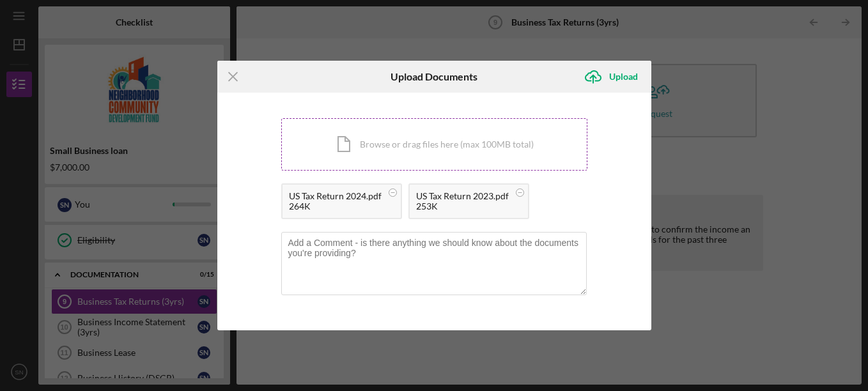 The width and height of the screenshot is (868, 391). Describe the element at coordinates (434, 77) in the screenshot. I see `h6: Upload Documents` at that location.